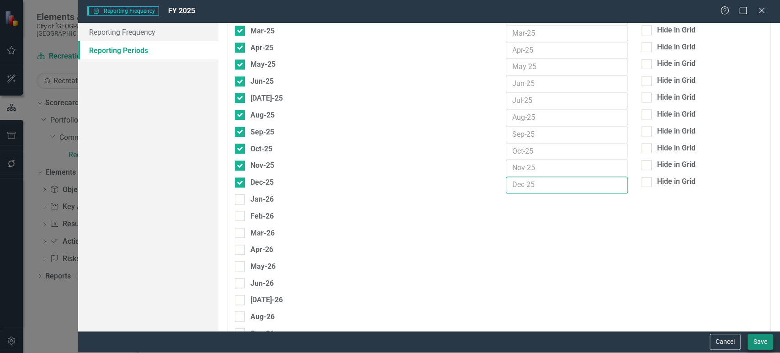  Describe the element at coordinates (262, 182) in the screenshot. I see `div: Dec-25` at that location.